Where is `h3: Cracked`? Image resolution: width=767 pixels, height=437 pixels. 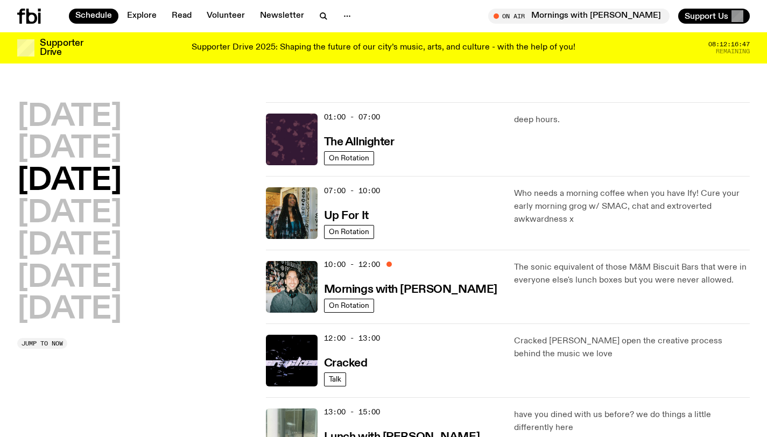
h3: Cracked is located at coordinates (345, 363).